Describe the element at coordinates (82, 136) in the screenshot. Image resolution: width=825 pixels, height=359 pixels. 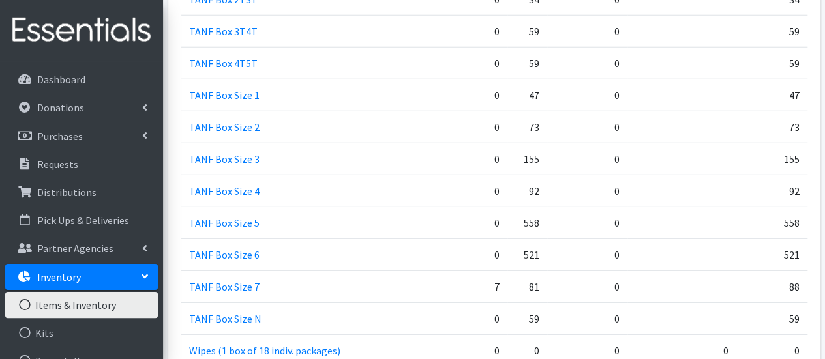
I see `a: Purchases` at that location.